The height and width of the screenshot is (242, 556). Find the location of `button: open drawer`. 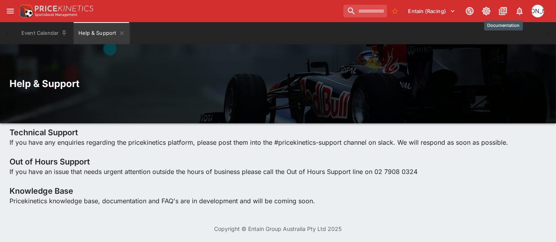

button: open drawer is located at coordinates (10, 11).